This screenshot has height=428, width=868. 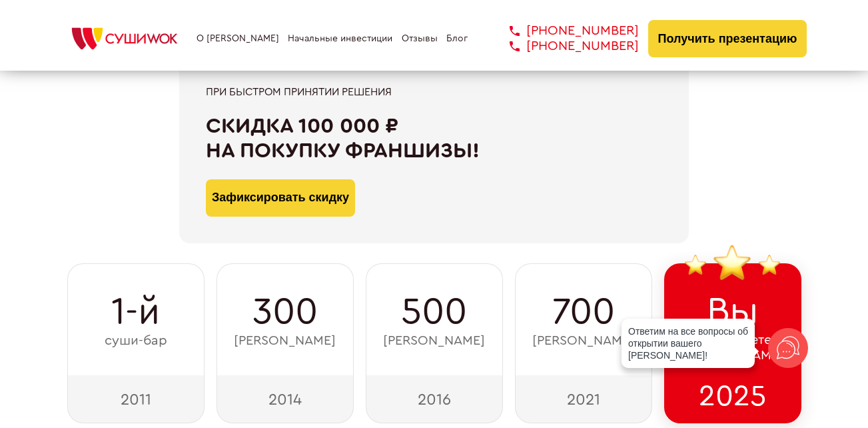 What do you see at coordinates (285, 399) in the screenshot?
I see `div: 2014` at bounding box center [285, 399].